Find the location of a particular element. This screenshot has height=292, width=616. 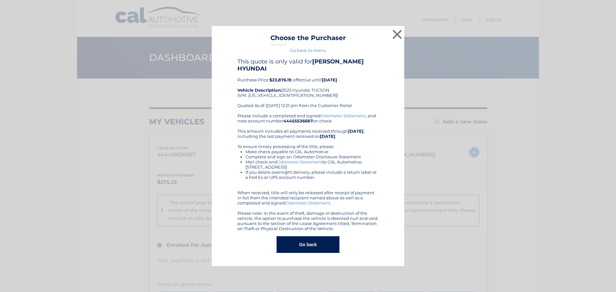

button: Go back is located at coordinates (308, 245).